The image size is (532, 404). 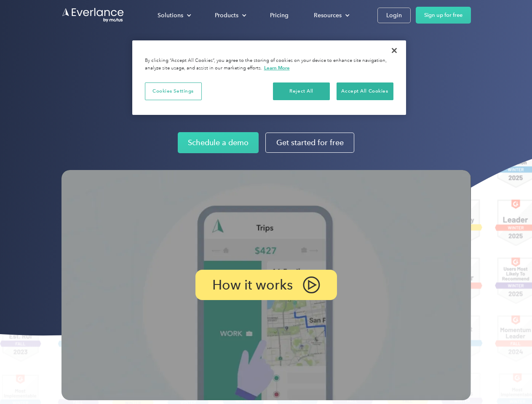 What do you see at coordinates (394, 15) in the screenshot?
I see `div: Login` at bounding box center [394, 15].